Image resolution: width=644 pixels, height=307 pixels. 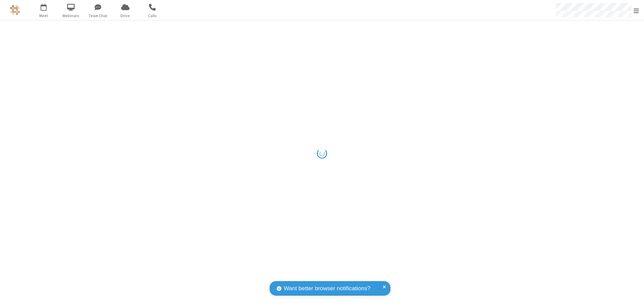 What do you see at coordinates (125, 16) in the screenshot?
I see `span: Drive` at bounding box center [125, 16].